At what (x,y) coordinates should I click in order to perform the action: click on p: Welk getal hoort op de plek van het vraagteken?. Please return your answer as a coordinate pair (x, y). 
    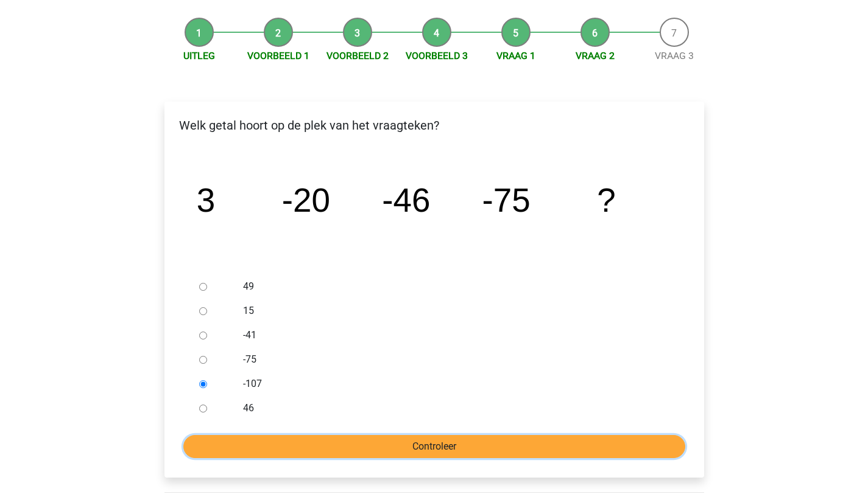
    Looking at the image, I should click on (435, 126).